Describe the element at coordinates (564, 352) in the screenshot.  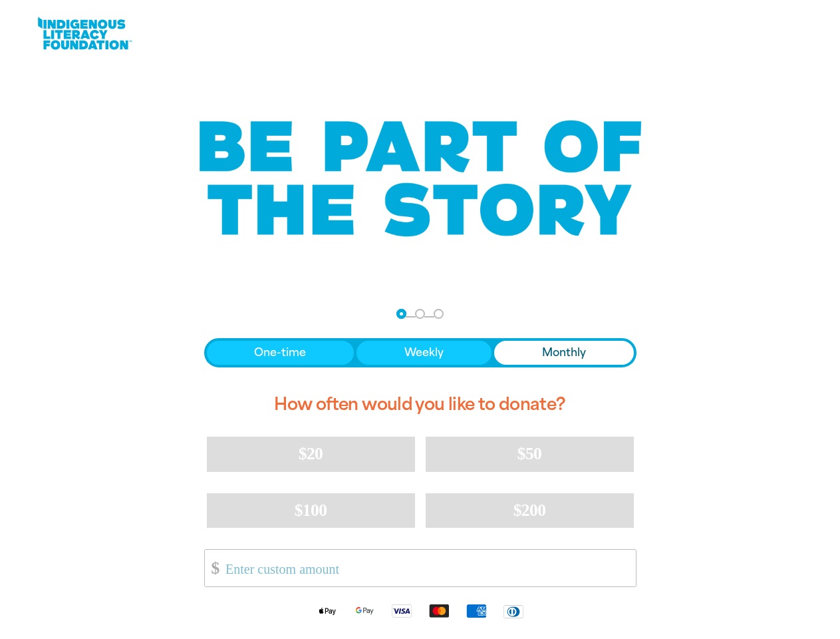
I see `span: Monthly` at that location.